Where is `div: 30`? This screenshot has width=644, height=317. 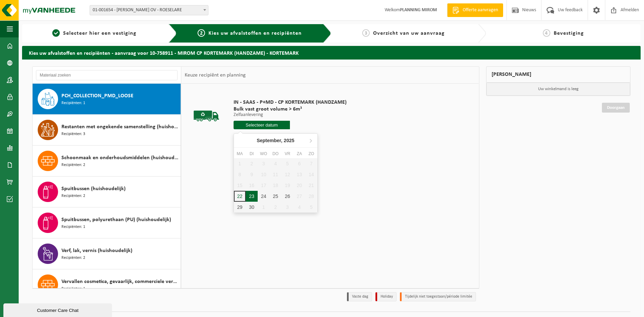 div: 30 is located at coordinates (251, 207).